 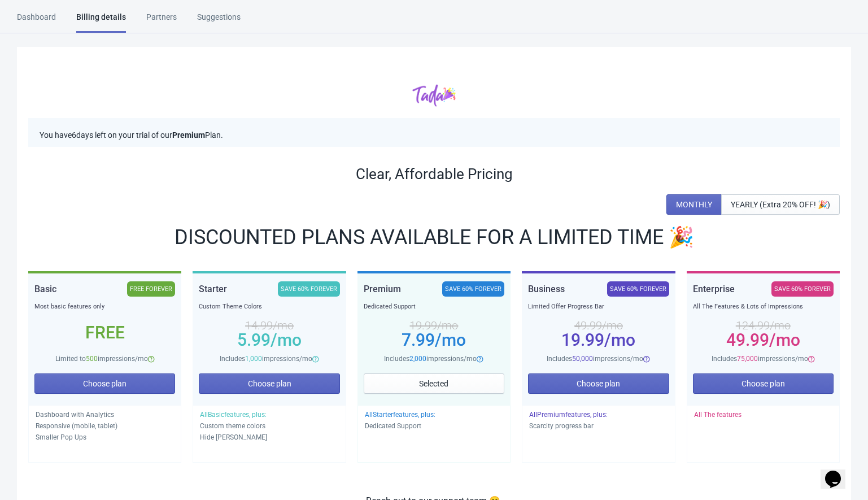 What do you see at coordinates (694, 205) in the screenshot?
I see `button: MONTHLY` at bounding box center [694, 205].